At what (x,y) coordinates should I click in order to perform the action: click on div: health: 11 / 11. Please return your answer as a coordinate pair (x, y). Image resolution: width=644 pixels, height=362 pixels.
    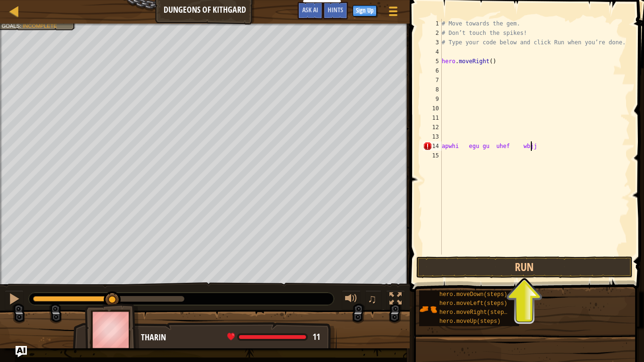
    Looking at the image, I should click on (274, 337).